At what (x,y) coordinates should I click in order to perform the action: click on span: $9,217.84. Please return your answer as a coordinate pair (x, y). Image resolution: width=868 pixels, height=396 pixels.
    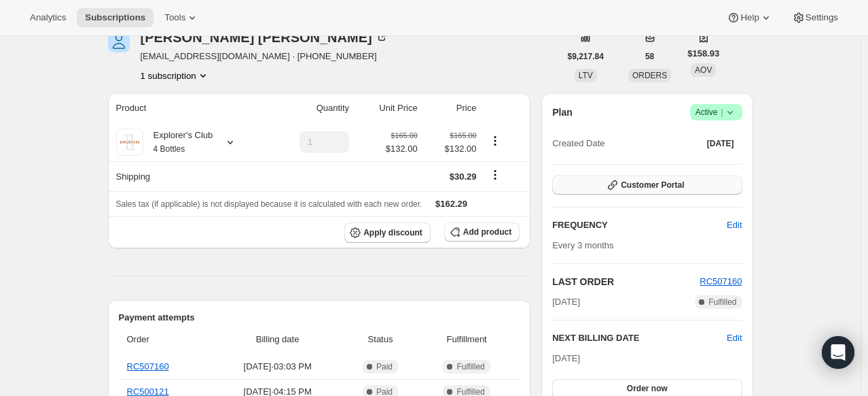
    Looking at the image, I should click on (585, 56).